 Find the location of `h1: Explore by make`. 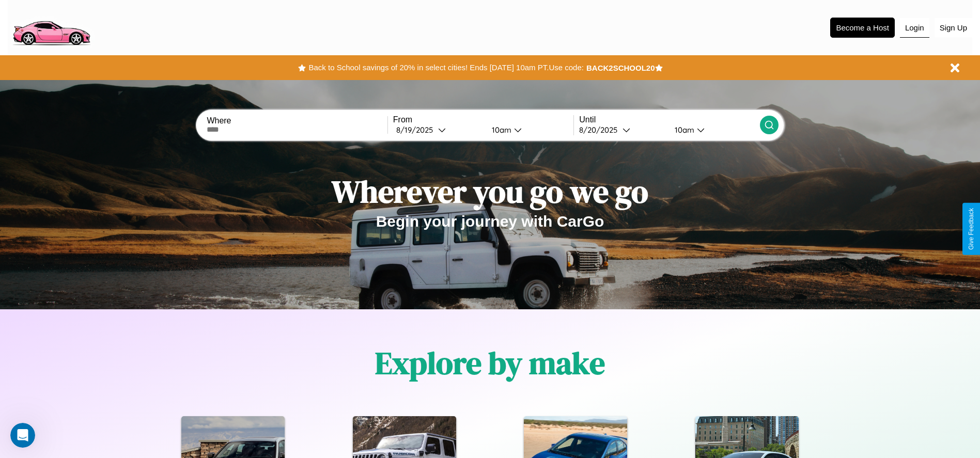

h1: Explore by make is located at coordinates (490, 363).